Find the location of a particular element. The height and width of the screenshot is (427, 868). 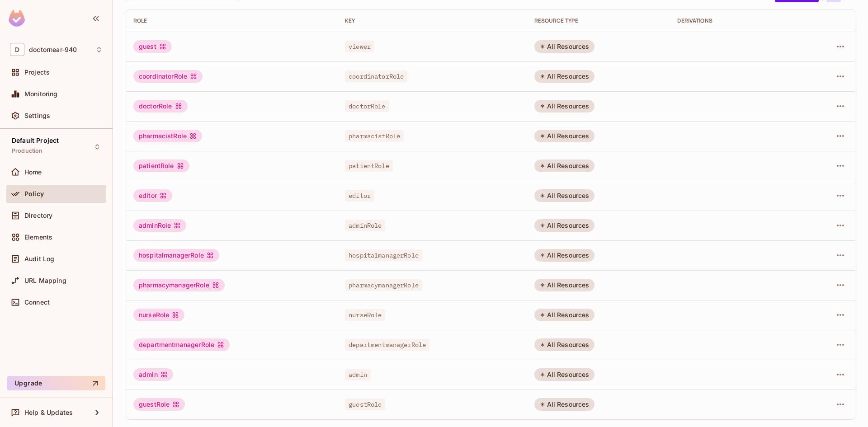

span: Production is located at coordinates (27, 151).